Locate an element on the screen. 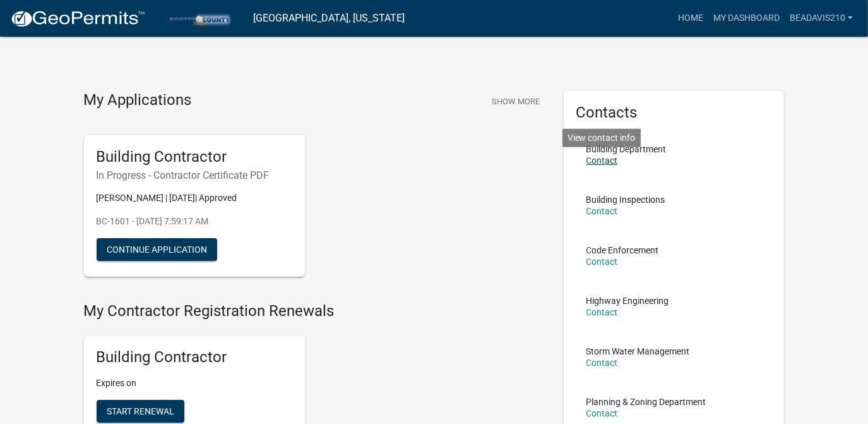  p: Highway Engineering is located at coordinates (627, 301).